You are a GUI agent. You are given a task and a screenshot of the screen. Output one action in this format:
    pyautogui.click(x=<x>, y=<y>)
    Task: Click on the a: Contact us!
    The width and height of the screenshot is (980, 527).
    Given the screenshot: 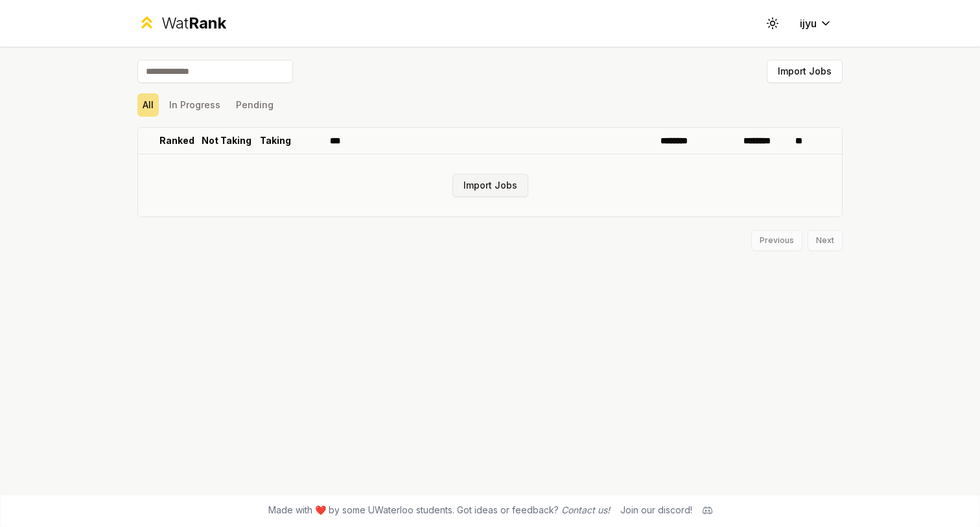 What is the action you would take?
    pyautogui.click(x=585, y=509)
    